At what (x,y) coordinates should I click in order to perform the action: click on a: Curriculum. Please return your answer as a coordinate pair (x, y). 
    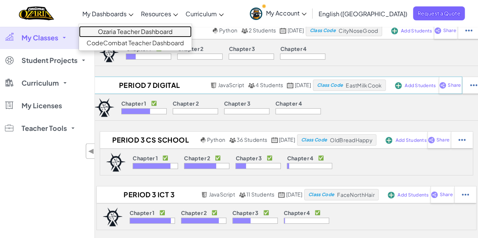
    Looking at the image, I should click on (204, 14).